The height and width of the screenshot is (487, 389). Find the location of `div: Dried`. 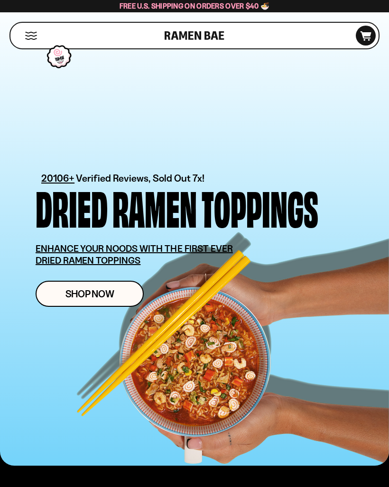

div: Dried is located at coordinates (72, 207).